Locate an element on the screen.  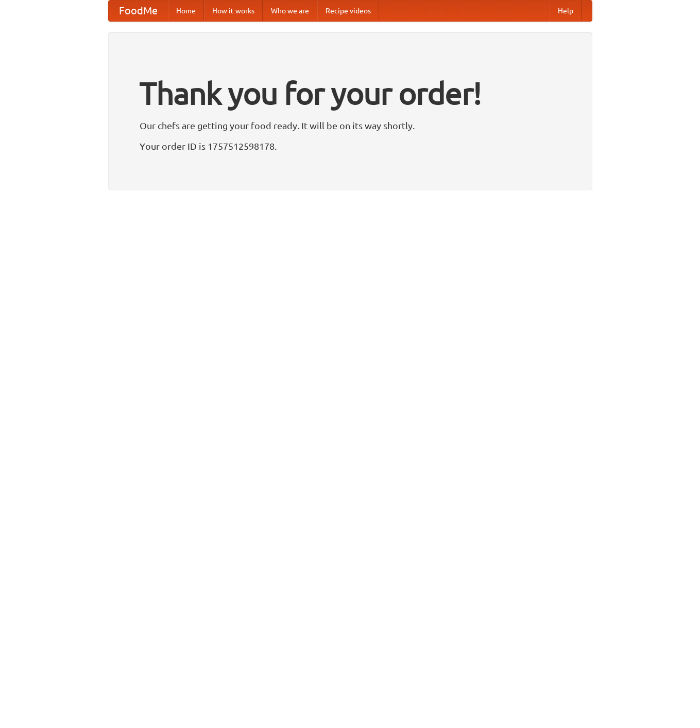
a: Home is located at coordinates (186, 11).